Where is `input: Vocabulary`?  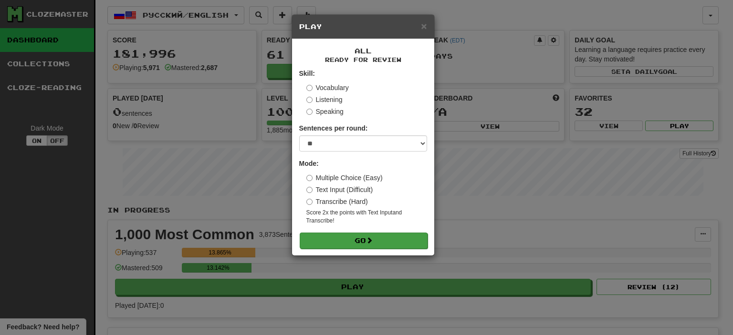 input: Vocabulary is located at coordinates (309, 88).